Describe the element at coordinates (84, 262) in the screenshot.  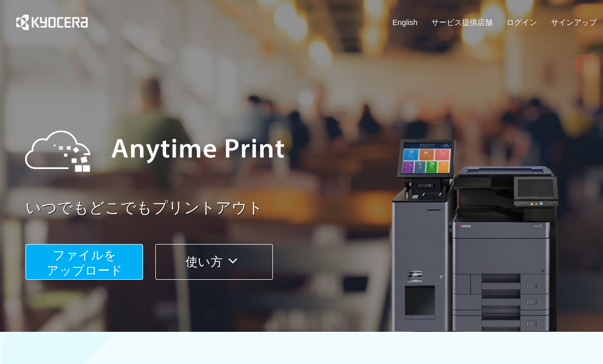
I see `button: ファイルを​​アップロード` at that location.